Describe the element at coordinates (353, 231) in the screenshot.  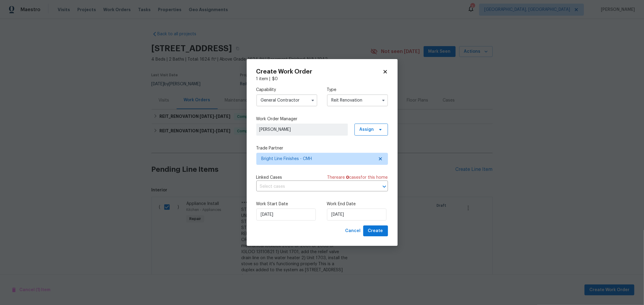
I see `span: Cancel` at that location.